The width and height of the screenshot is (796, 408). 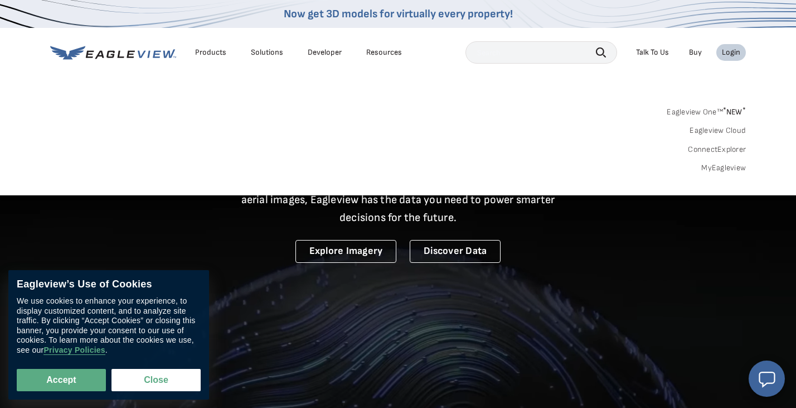 I want to click on a: Now get 3D models for virtually every property!, so click(x=398, y=14).